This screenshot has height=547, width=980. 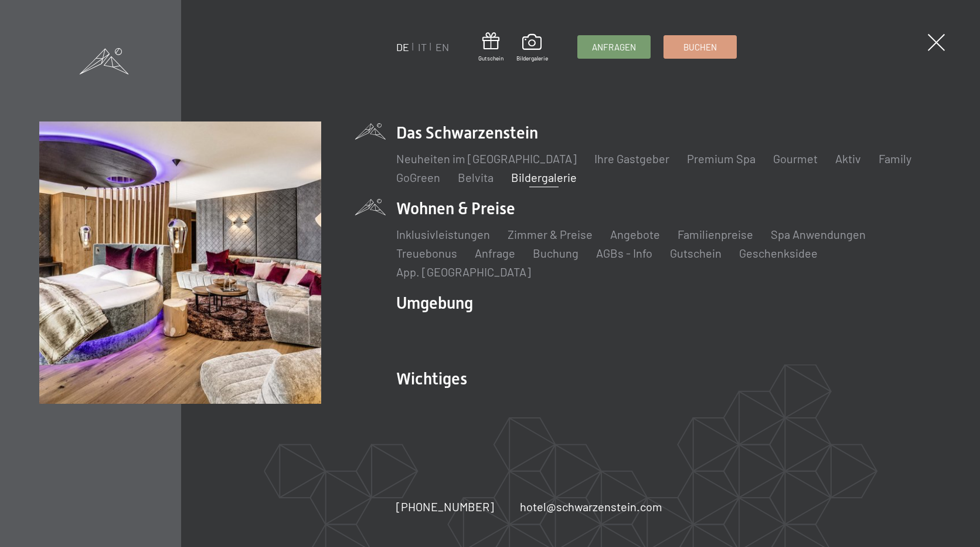 What do you see at coordinates (635, 234) in the screenshot?
I see `a: Angebote` at bounding box center [635, 234].